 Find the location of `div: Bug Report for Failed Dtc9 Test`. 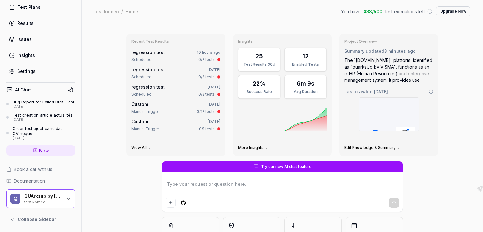

div: Bug Report for Failed Dtc9 Test is located at coordinates (43, 102).